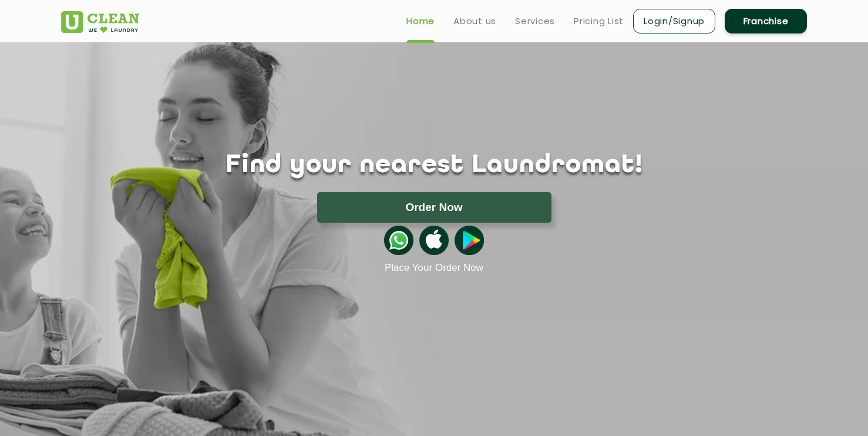 The image size is (868, 436). What do you see at coordinates (399, 240) in the screenshot?
I see `img: whatsappicon.png` at bounding box center [399, 240].